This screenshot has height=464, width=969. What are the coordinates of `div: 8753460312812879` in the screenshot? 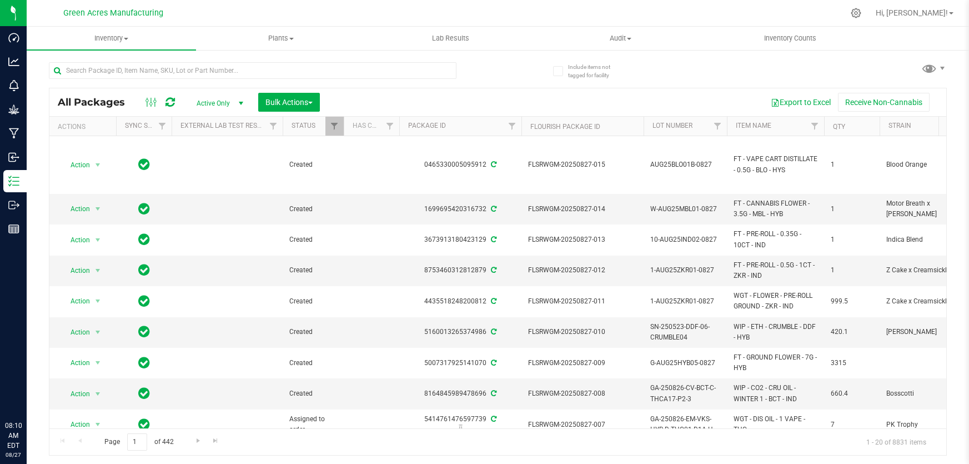 It's located at (460, 270).